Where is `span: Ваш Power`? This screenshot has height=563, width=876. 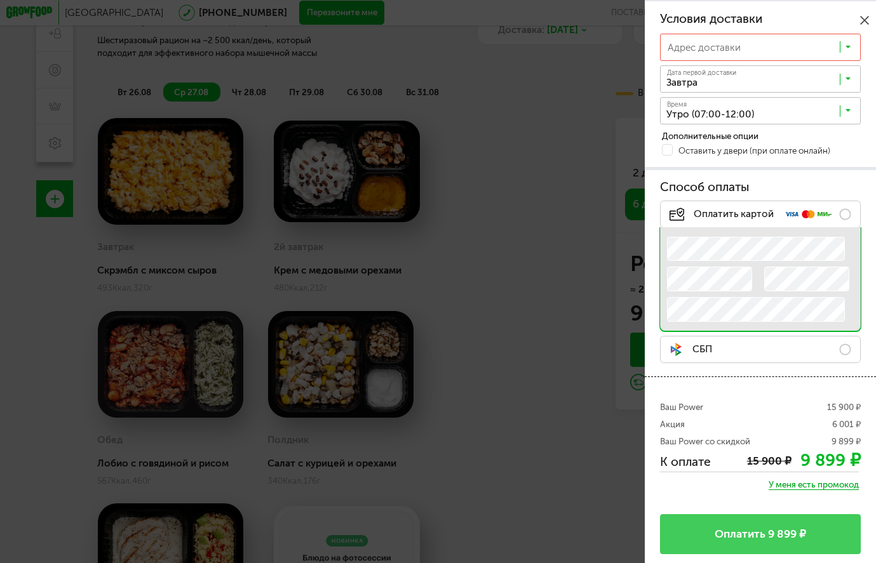 span: Ваш Power is located at coordinates (682, 407).